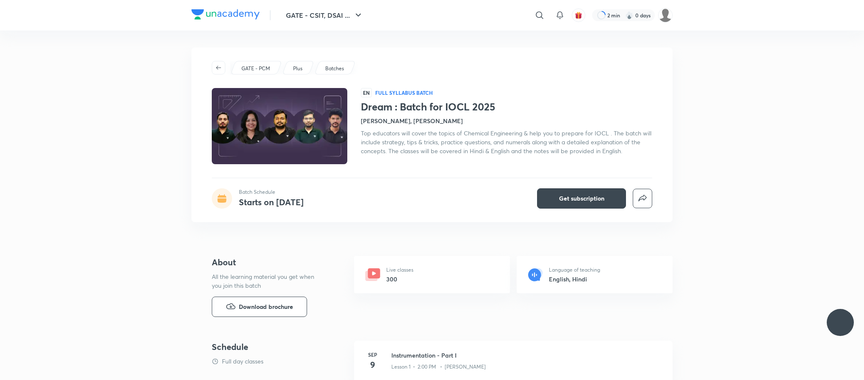 The height and width of the screenshot is (380, 864). Describe the element at coordinates (256, 69) in the screenshot. I see `a: GATE - PCM` at that location.